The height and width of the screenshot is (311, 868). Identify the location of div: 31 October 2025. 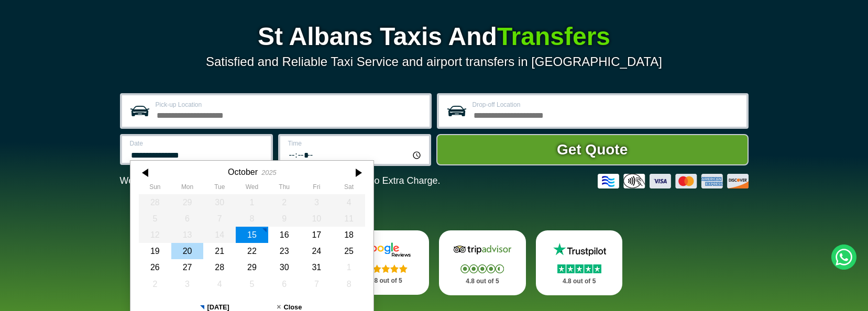
(317, 267).